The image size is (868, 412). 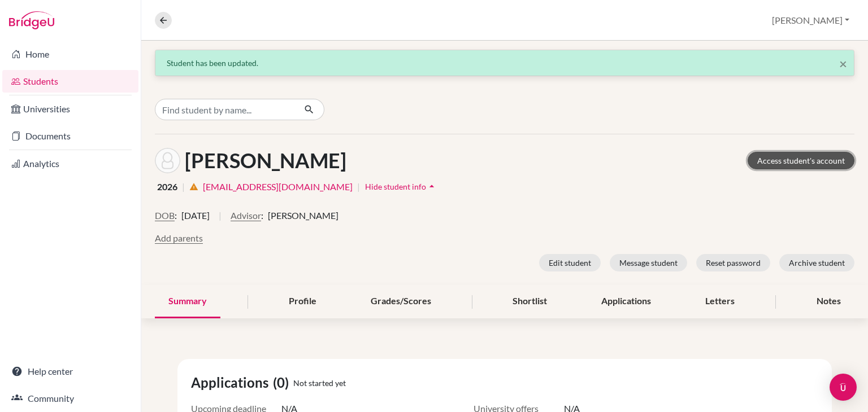 What do you see at coordinates (232, 383) in the screenshot?
I see `span: Applications` at bounding box center [232, 383].